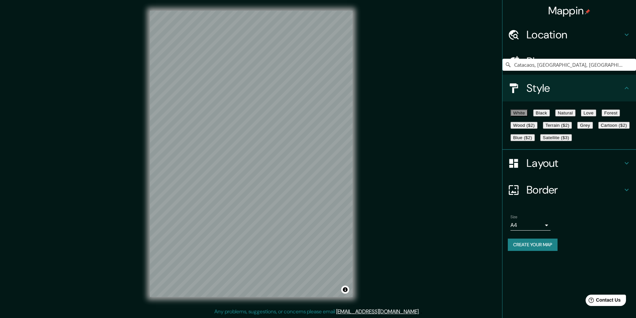  Describe the element at coordinates (569, 163) in the screenshot. I see `div: Layout` at that location.